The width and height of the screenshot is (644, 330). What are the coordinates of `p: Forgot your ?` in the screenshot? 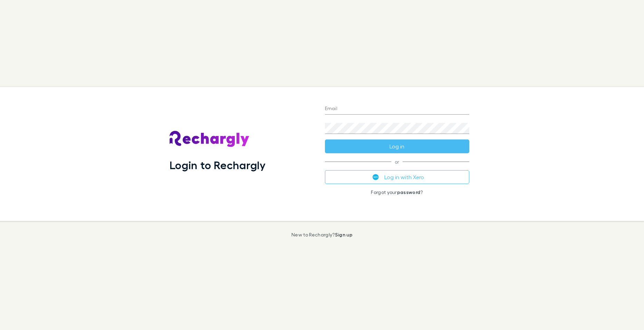 It's located at (397, 192).